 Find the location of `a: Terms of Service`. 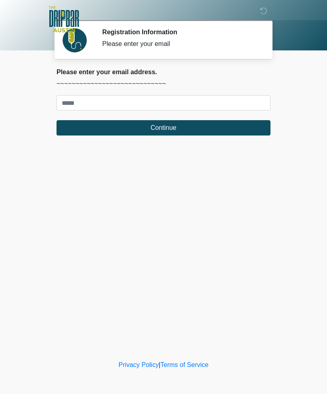

a: Terms of Service is located at coordinates (184, 365).